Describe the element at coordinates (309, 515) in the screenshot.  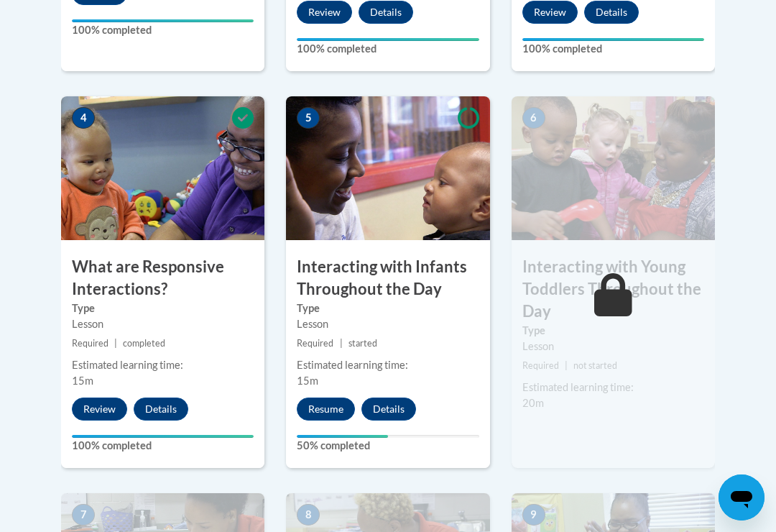
I see `span: 8` at that location.